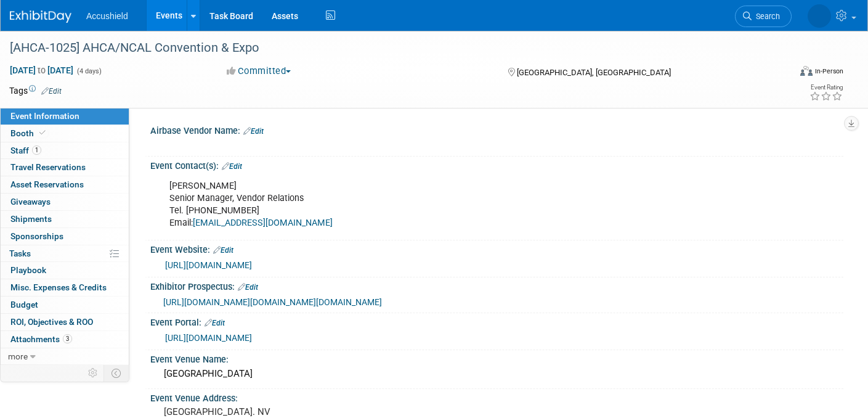  Describe the element at coordinates (37, 236) in the screenshot. I see `span: Sponsorships` at that location.